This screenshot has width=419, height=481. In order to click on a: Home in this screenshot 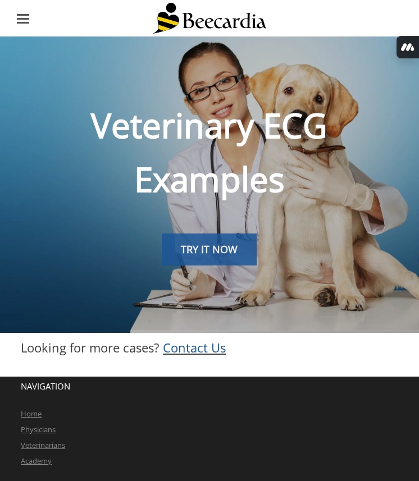, I will do `click(31, 414)`.